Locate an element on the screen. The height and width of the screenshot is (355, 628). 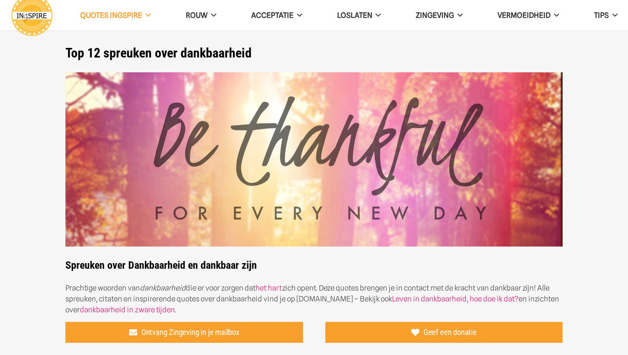
span: VERMOEIDHEID is located at coordinates (523, 15).